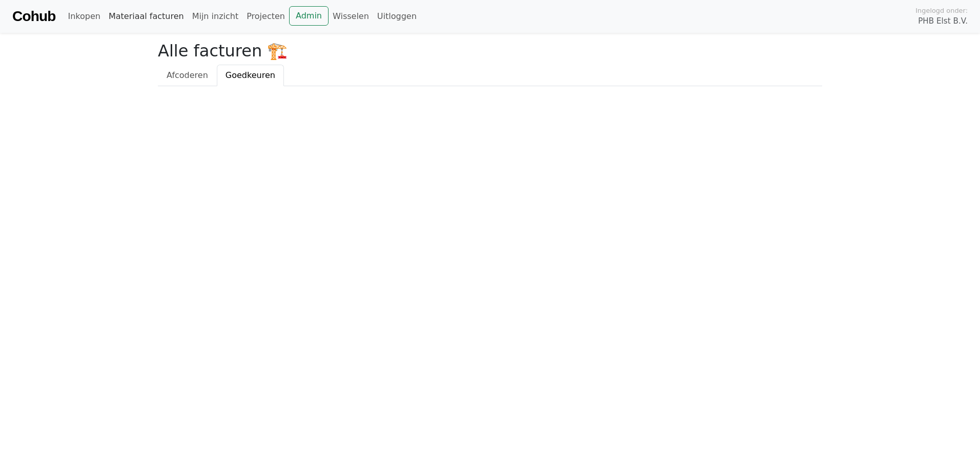 The width and height of the screenshot is (980, 474). I want to click on span: PHB Elst B.V., so click(942, 21).